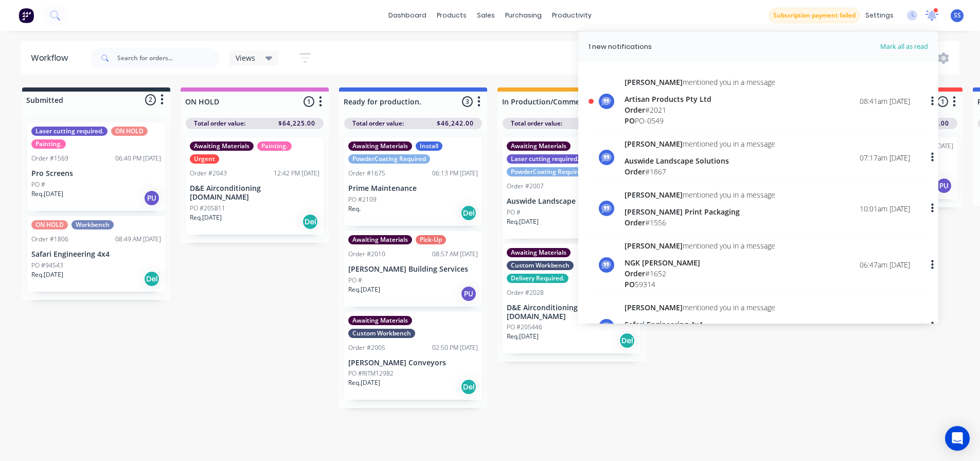 This screenshot has width=980, height=461. I want to click on p: PO #RITM12982, so click(371, 374).